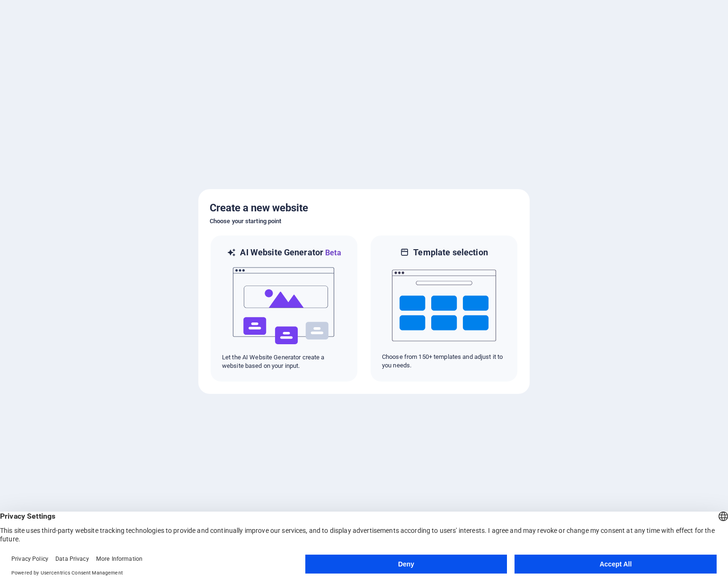 This screenshot has width=728, height=583. I want to click on h6: Template selection, so click(450, 253).